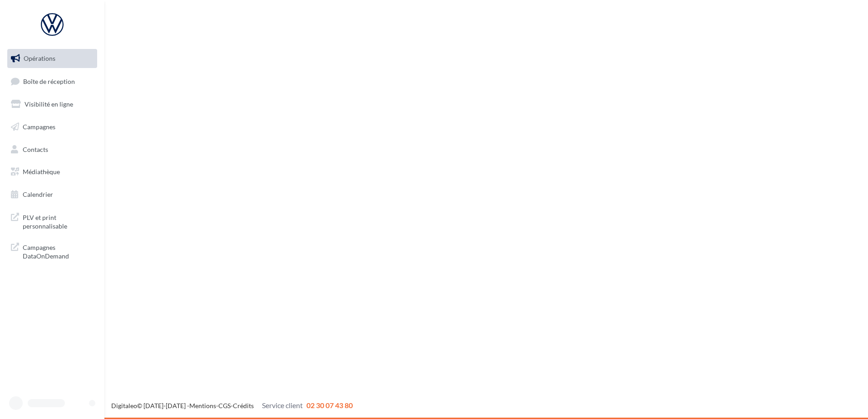  Describe the element at coordinates (330, 405) in the screenshot. I see `span: 02 30 07 43 80` at that location.